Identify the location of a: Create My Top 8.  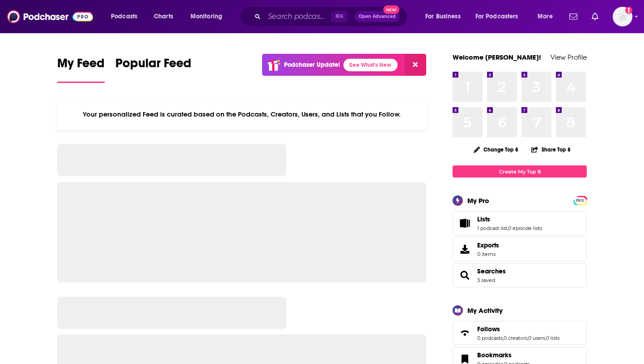
(520, 171).